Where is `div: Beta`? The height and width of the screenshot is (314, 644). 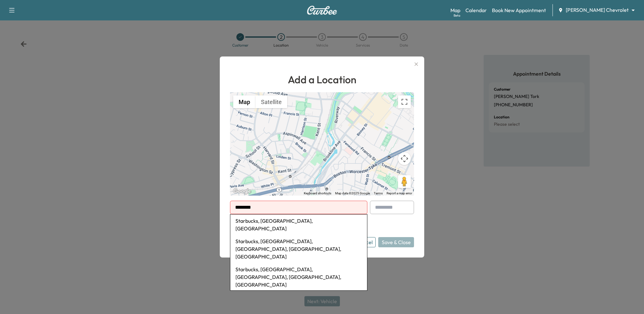
div: Beta is located at coordinates (456, 15).